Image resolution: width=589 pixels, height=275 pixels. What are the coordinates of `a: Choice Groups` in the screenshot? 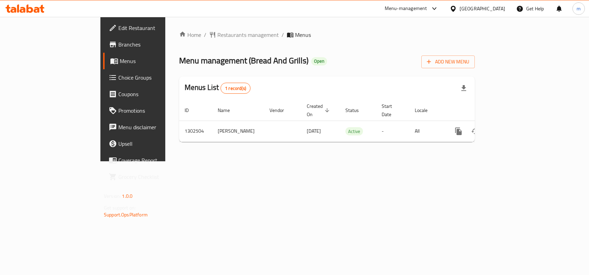 It's located at (151, 78).